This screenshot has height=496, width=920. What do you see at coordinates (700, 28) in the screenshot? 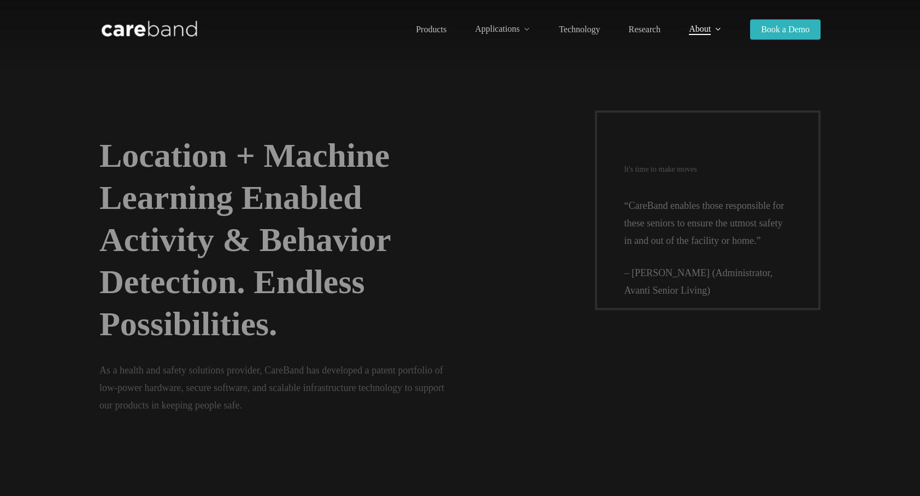
I see `span: About` at bounding box center [700, 28].